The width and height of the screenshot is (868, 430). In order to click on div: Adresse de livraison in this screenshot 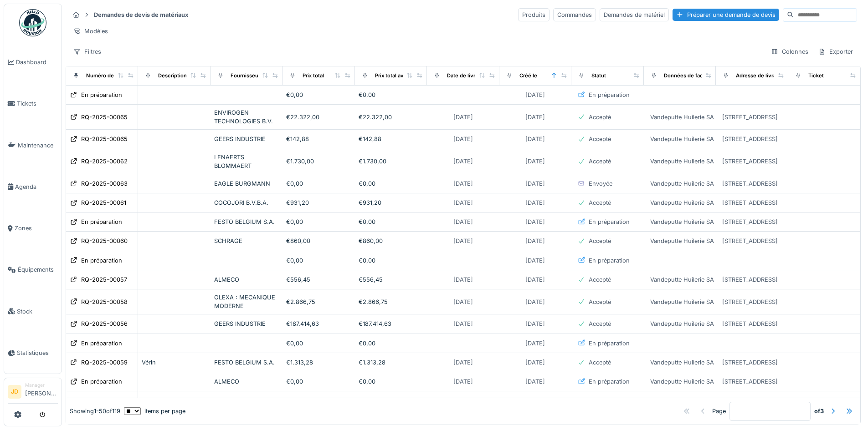, I will do `click(761, 76)`.